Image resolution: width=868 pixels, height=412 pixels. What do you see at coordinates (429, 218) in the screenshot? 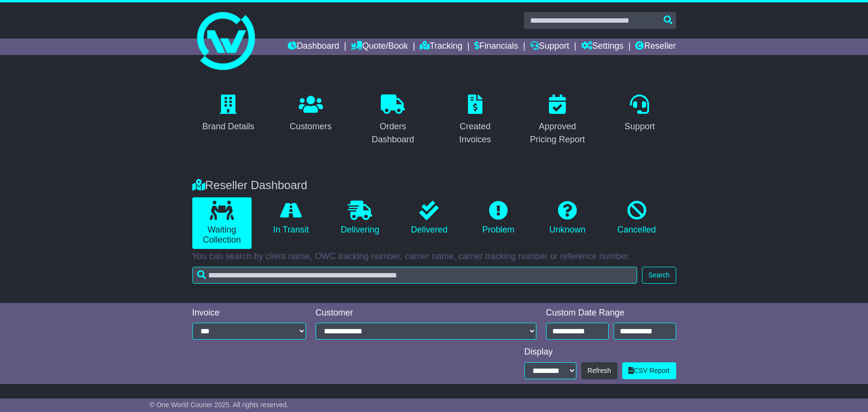
I see `a: Delivered` at bounding box center [429, 218].